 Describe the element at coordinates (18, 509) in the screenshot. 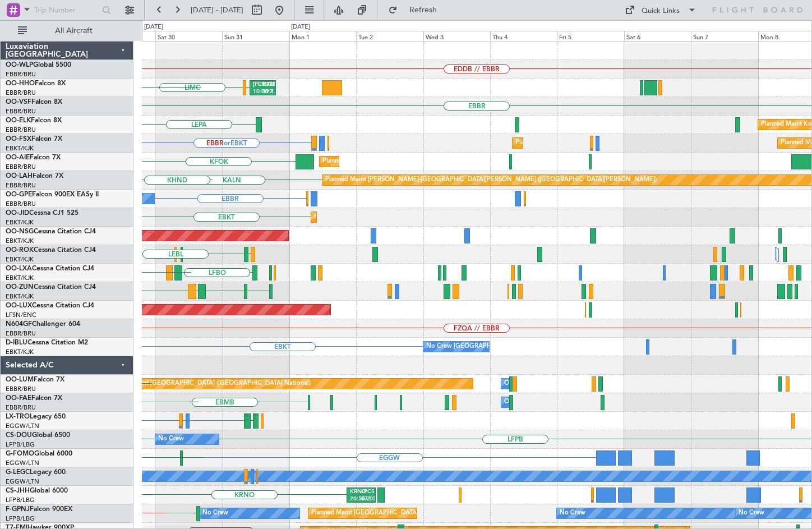

I see `span: F-GPNJ` at that location.